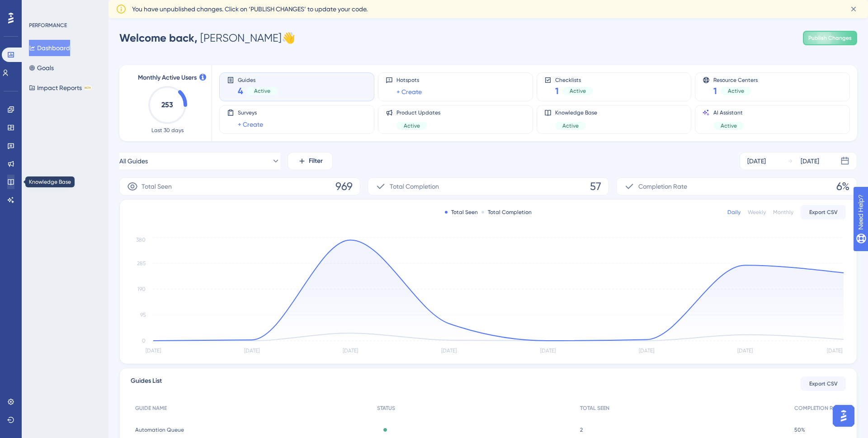  What do you see at coordinates (830, 38) in the screenshot?
I see `span: Publish Changes` at bounding box center [830, 38].